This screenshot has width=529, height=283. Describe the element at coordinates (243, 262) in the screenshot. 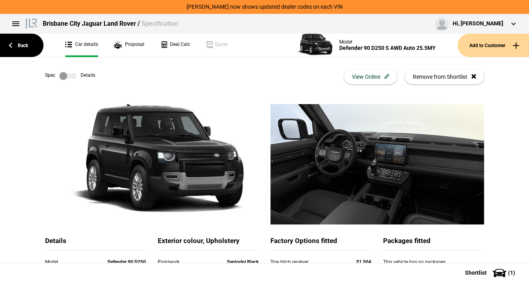

I see `strong: Santorini Black` at that location.